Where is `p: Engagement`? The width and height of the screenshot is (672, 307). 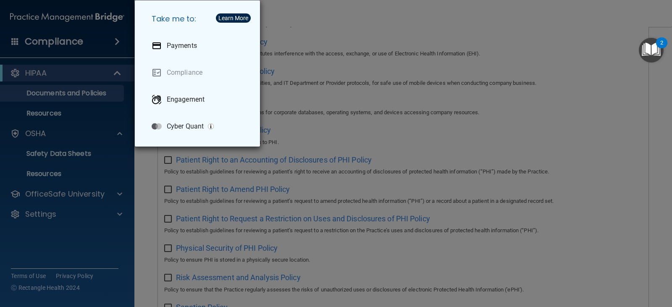
p: Engagement is located at coordinates (186, 100).